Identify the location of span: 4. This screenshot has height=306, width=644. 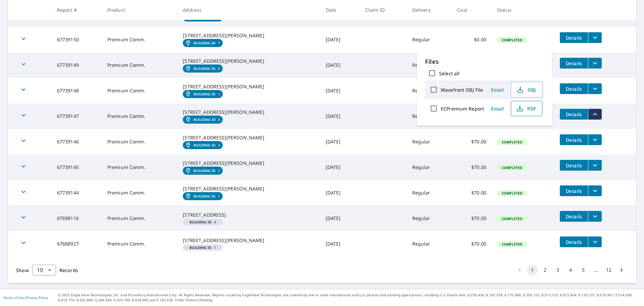
(203, 222).